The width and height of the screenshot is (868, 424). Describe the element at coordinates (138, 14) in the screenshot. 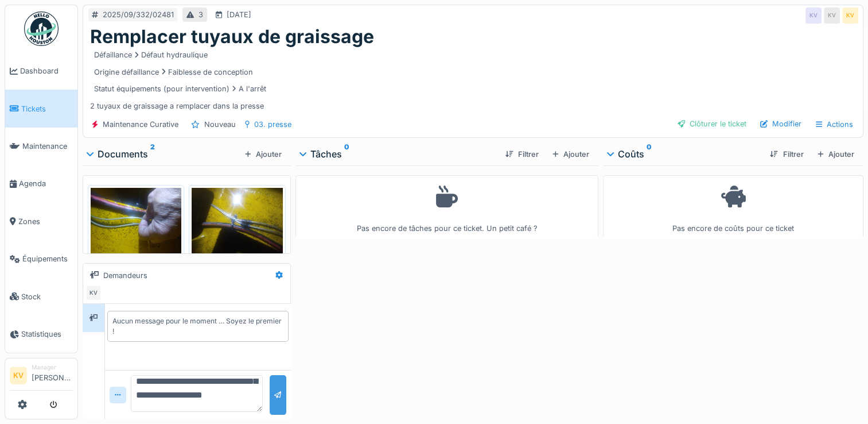

I see `div: 2025/09/332/02481` at that location.